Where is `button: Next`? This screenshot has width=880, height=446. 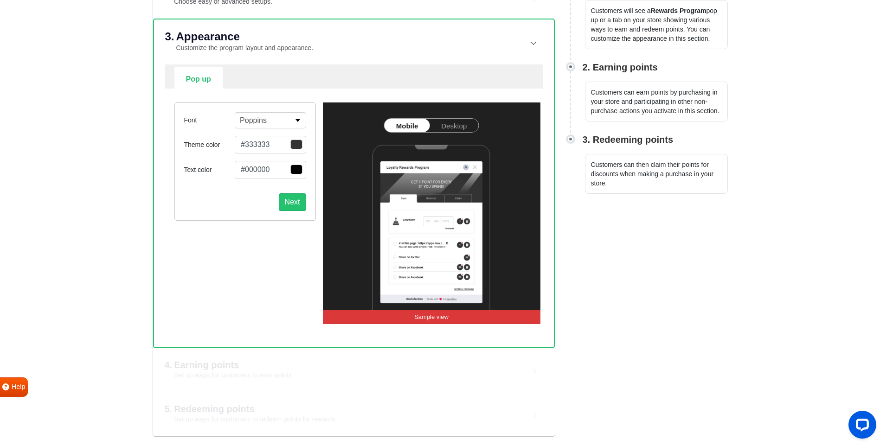 button: Next is located at coordinates (292, 202).